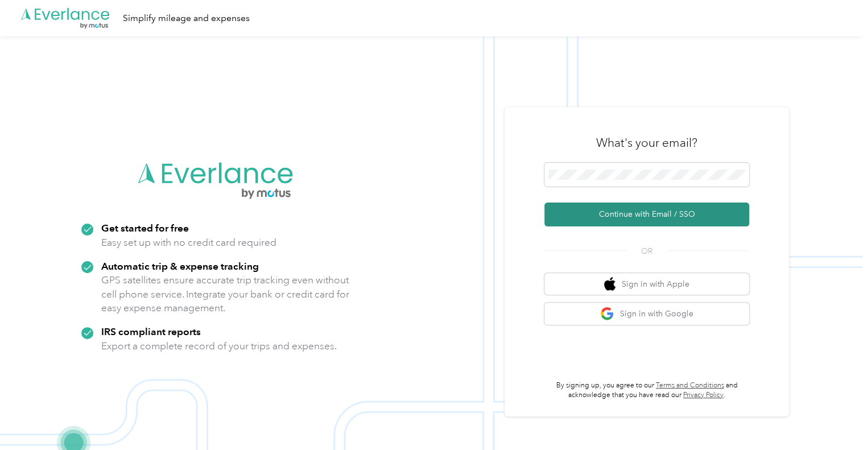 This screenshot has height=450, width=868. I want to click on h3: What's your email?, so click(647, 143).